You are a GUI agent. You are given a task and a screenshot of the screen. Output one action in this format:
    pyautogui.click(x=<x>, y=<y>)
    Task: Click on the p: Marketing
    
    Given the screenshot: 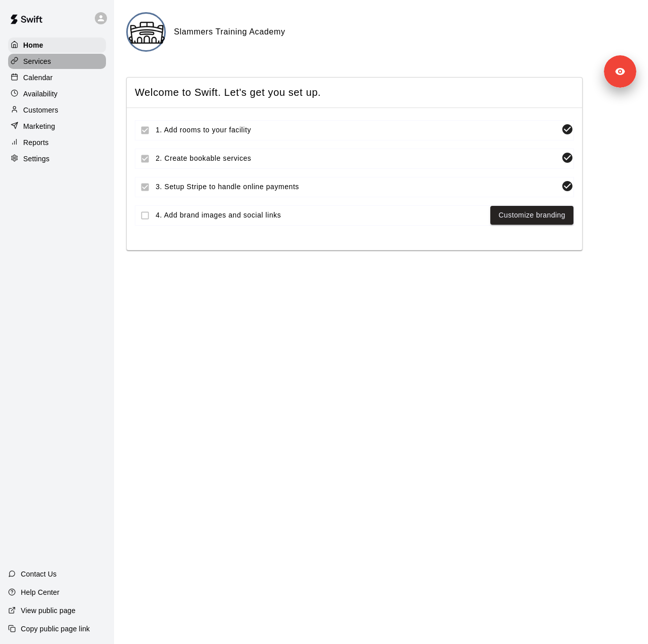 What is the action you would take?
    pyautogui.click(x=39, y=126)
    